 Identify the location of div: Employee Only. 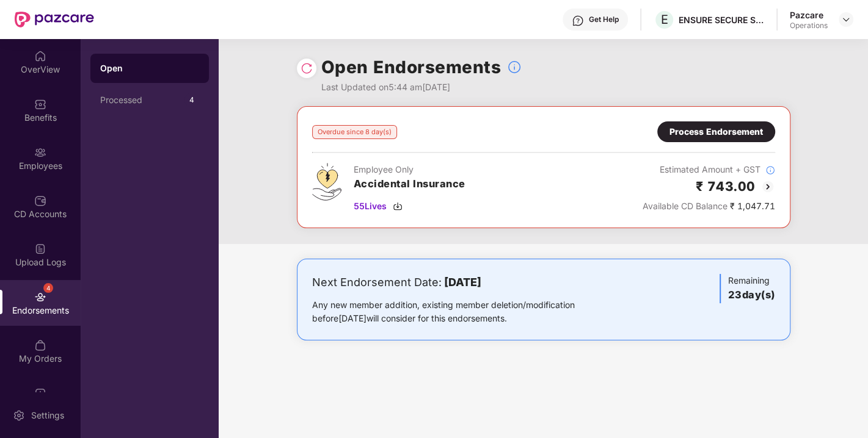
(409, 170).